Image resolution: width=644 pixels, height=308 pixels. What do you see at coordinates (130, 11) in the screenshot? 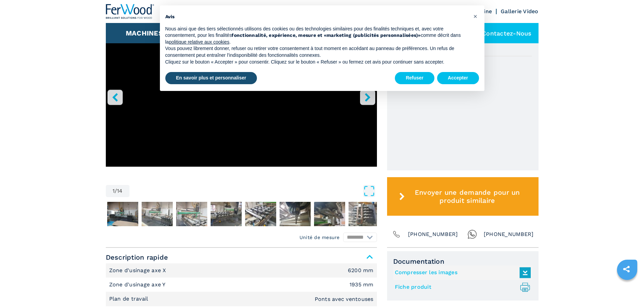
I see `img: Ferwood` at bounding box center [130, 11].